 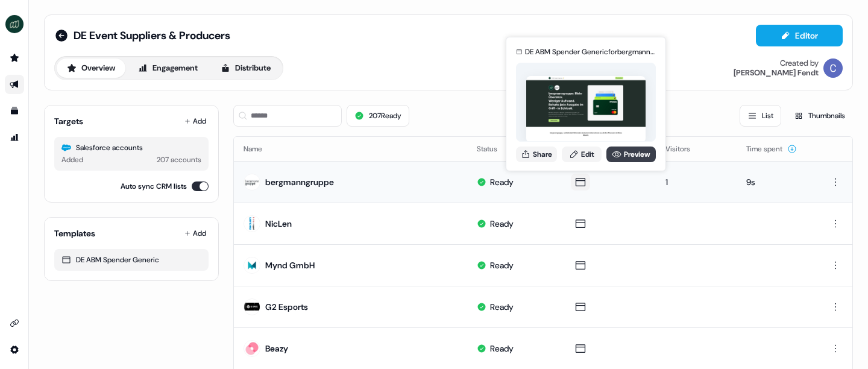 I want to click on button: Share, so click(x=537, y=155).